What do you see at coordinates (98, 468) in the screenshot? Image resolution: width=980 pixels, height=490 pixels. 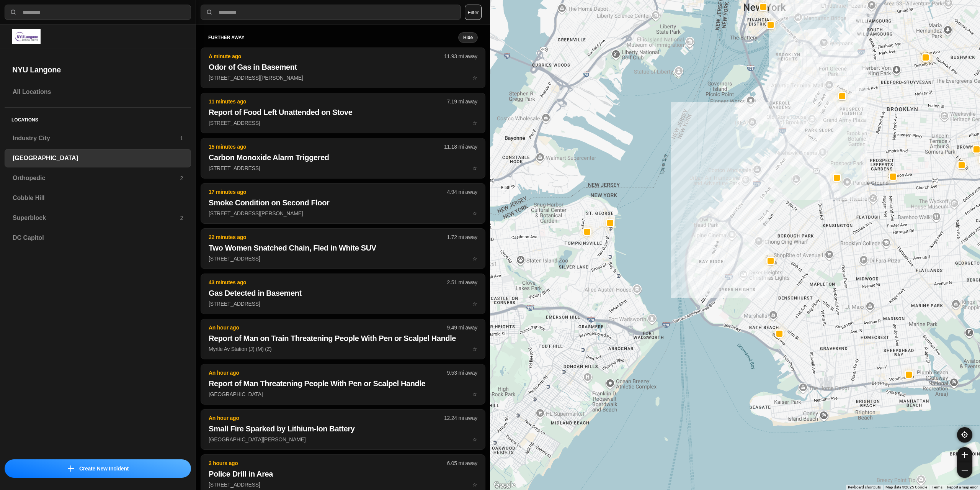 I see `a: iconCreate New Incident` at bounding box center [98, 468].